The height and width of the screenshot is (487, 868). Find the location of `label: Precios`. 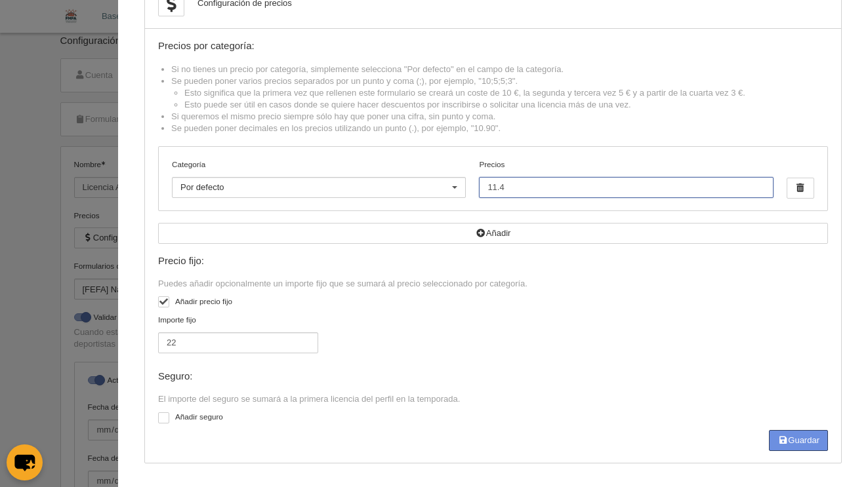

label: Precios is located at coordinates (626, 178).